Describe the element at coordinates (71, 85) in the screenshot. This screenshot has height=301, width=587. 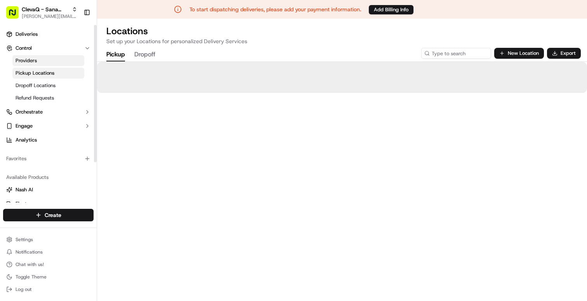
I see `div: We're available if you need us!` at that location.